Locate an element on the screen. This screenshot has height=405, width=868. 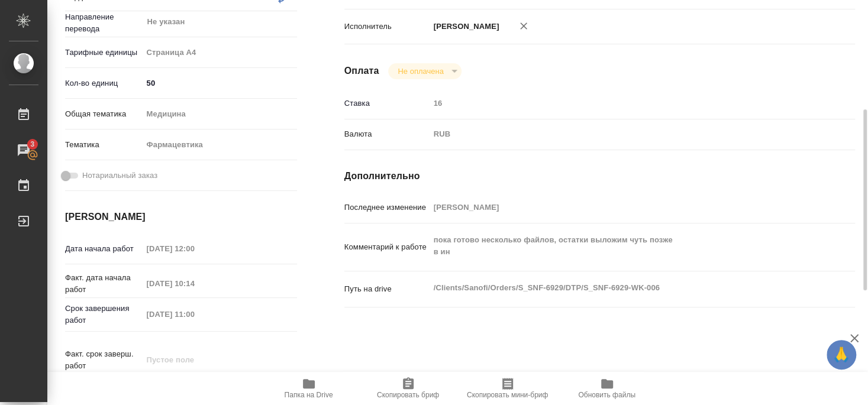
button: Скопировать мини-бриф is located at coordinates (508, 388).